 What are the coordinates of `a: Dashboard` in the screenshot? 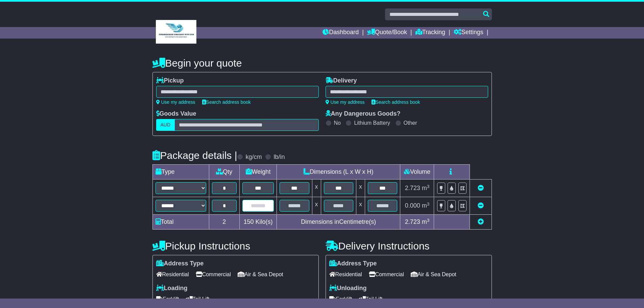 It's located at (341, 33).